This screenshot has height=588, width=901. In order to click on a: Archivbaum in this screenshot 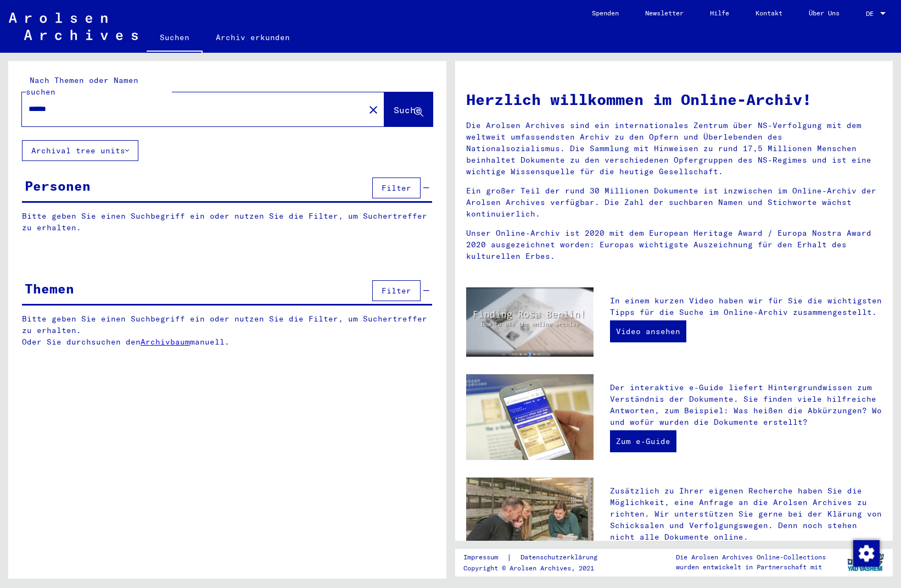, I will do `click(165, 342)`.